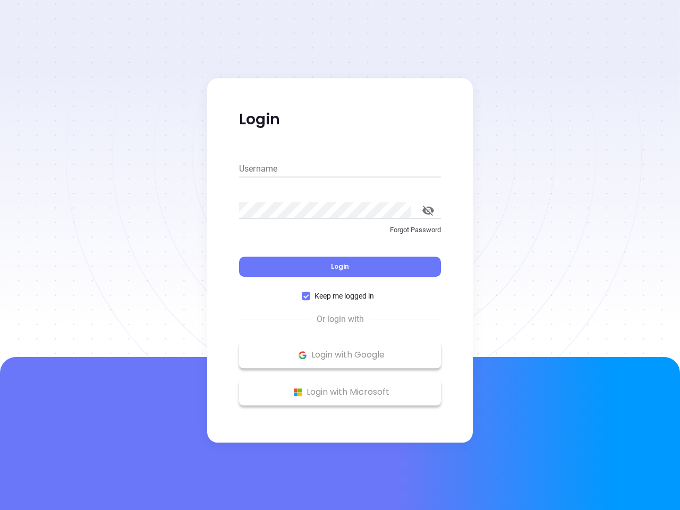  What do you see at coordinates (340, 234) in the screenshot?
I see `a: Forgot Password` at bounding box center [340, 234].